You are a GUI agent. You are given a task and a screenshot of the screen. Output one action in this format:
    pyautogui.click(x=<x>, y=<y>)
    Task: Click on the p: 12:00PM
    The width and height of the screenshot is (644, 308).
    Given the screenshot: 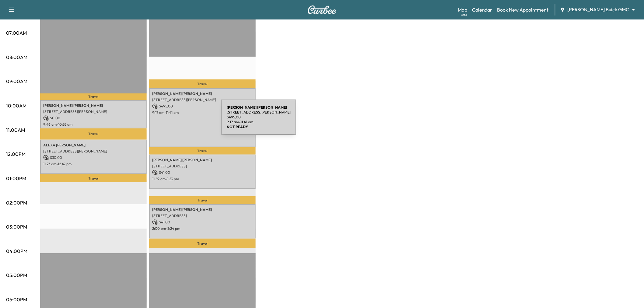 What is the action you would take?
    pyautogui.click(x=16, y=154)
    